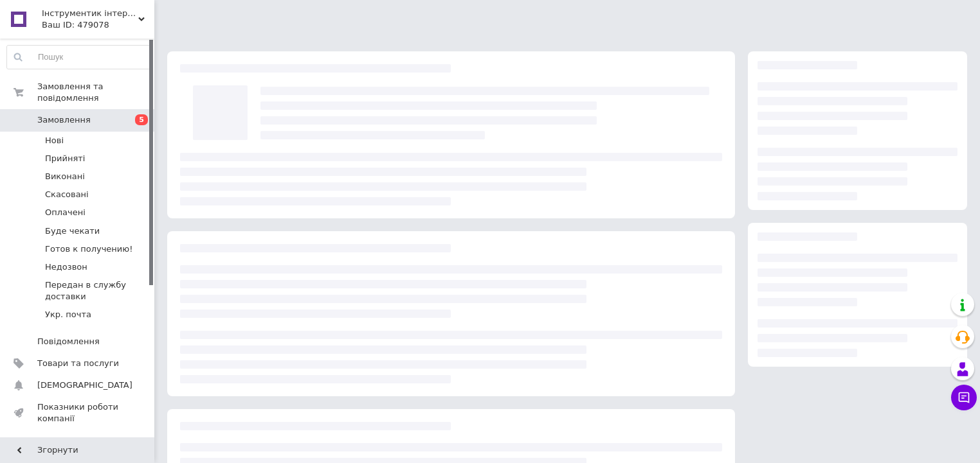 The image size is (980, 463). What do you see at coordinates (97, 25) in the screenshot?
I see `div: Ваш ID: 479078` at bounding box center [97, 25].